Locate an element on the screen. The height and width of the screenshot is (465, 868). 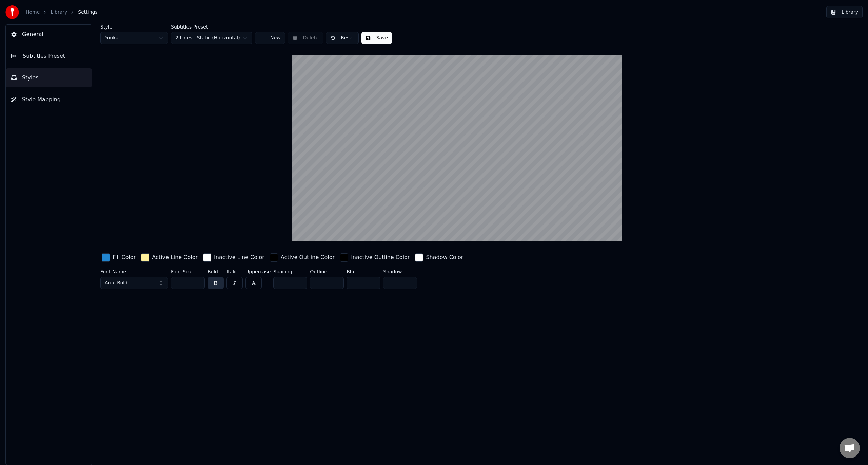
div: Inactive Outline Color is located at coordinates (380, 258).